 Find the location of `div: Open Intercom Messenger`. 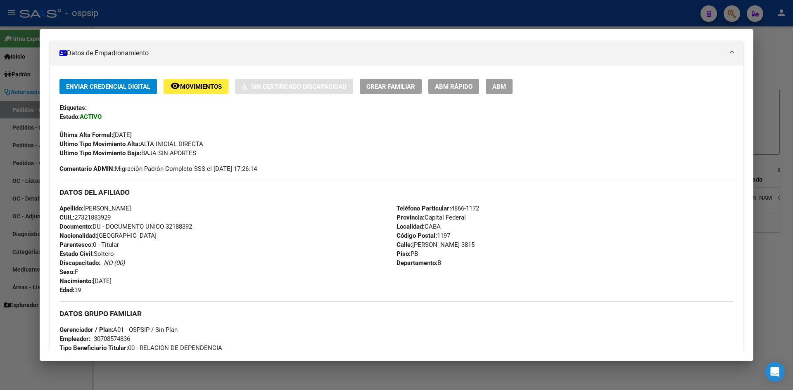

div: Open Intercom Messenger is located at coordinates (775, 372).